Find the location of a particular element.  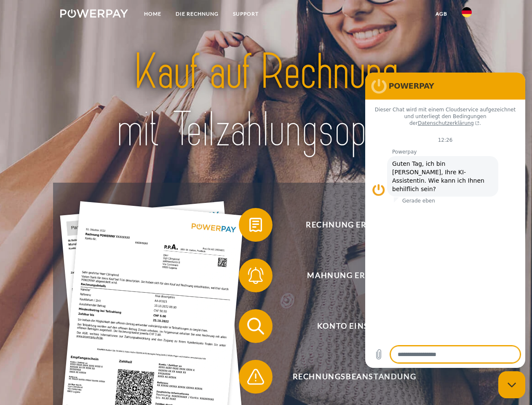

a: Datenschutzerklärung(wird in einer neuen Registerkarte geöffnet) is located at coordinates (83, 51).